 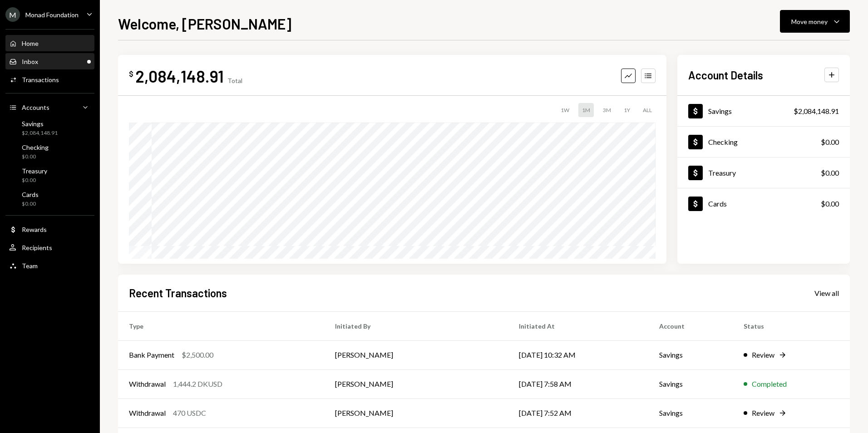 What do you see at coordinates (648, 109) in the screenshot?
I see `div: ALL` at bounding box center [648, 109].